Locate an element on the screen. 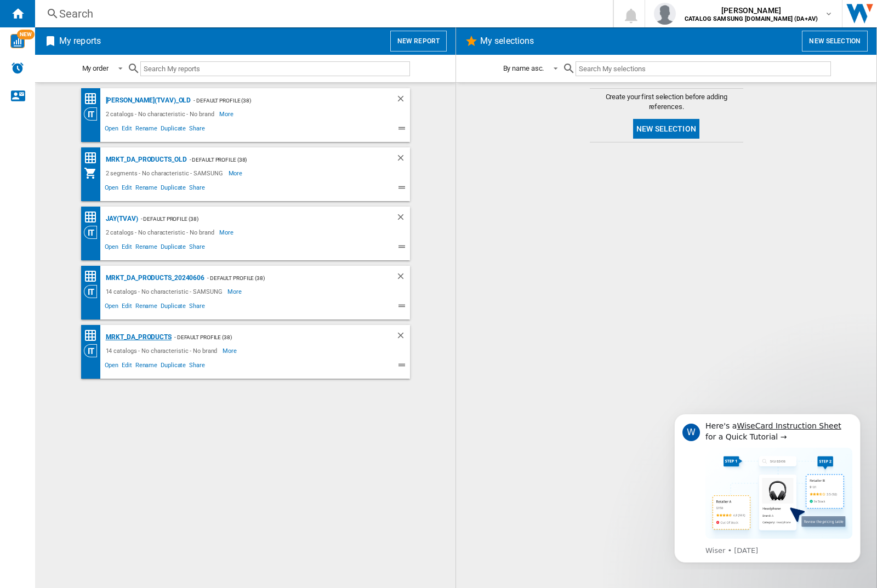 Image resolution: width=877 pixels, height=588 pixels. img: alerts-logo.svg is located at coordinates (17, 68).